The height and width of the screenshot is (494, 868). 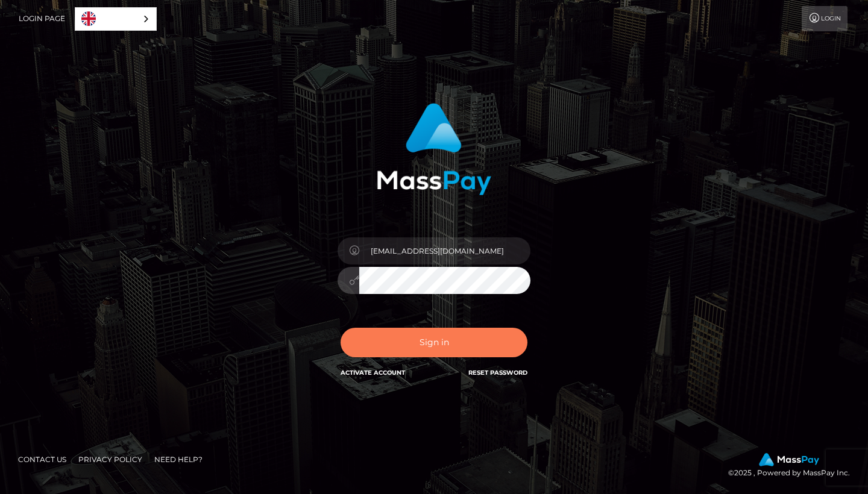 What do you see at coordinates (116, 18) in the screenshot?
I see `aside: Language selected: English` at bounding box center [116, 18].